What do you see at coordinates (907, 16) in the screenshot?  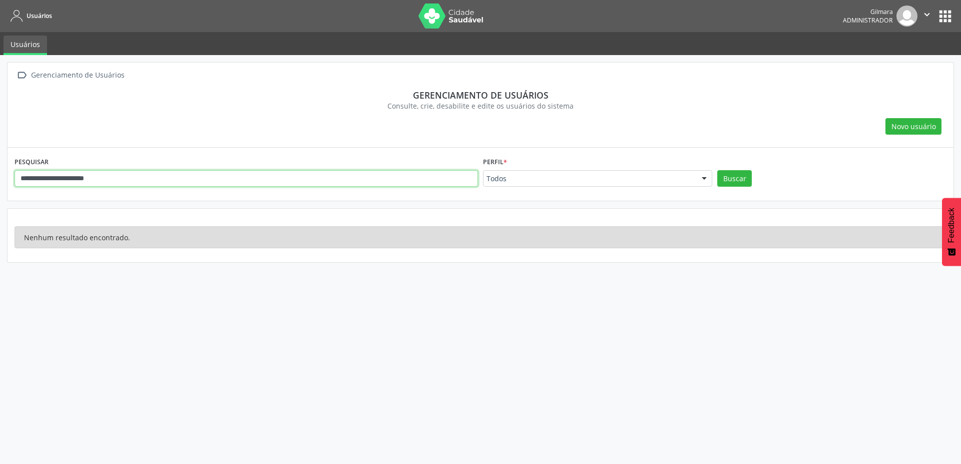 I see `img: img` at bounding box center [907, 16].